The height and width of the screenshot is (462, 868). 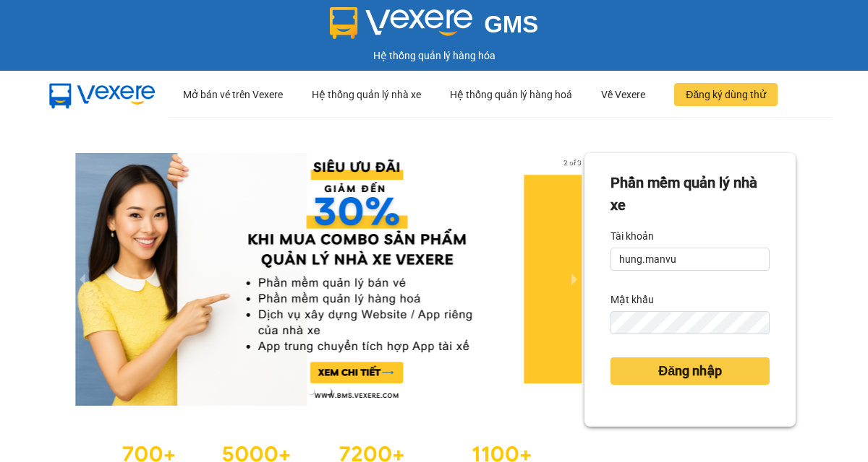 I want to click on div: Phần mềm quản lý nhà xe, so click(x=690, y=194).